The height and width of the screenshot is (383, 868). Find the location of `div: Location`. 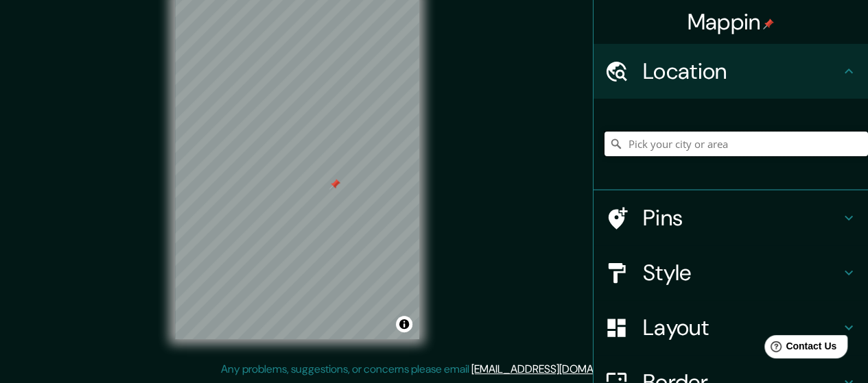

div: Location is located at coordinates (731, 71).